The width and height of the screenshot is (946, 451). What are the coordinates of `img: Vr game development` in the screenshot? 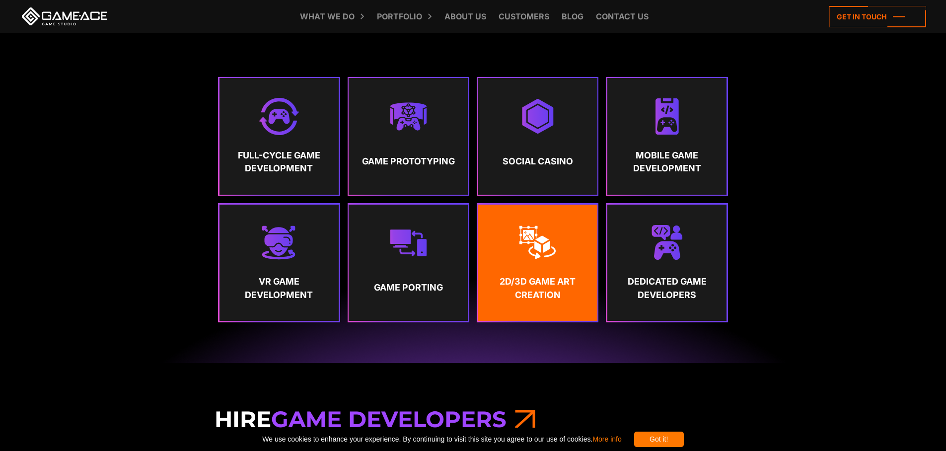 It's located at (279, 242).